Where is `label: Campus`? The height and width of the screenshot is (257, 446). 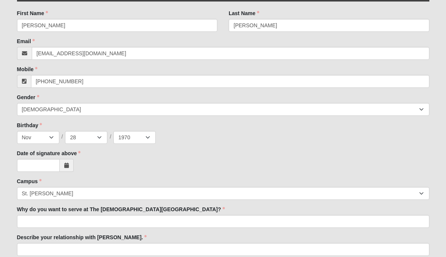
label: Campus is located at coordinates (29, 181).